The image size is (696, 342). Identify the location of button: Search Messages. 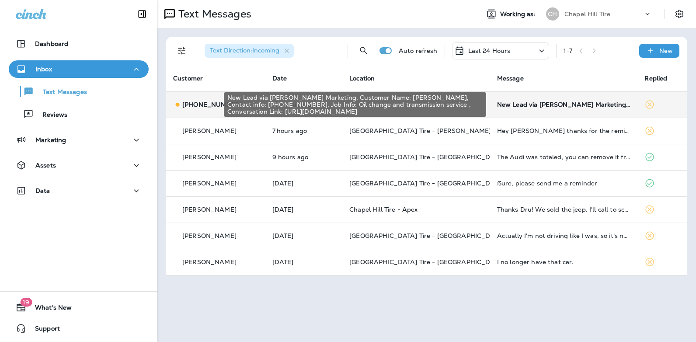
(364, 51).